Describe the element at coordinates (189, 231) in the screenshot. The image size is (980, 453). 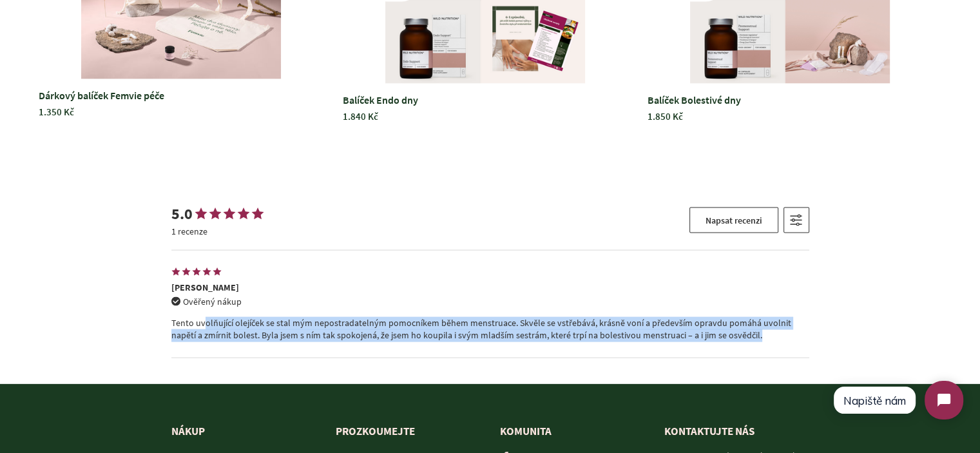
I see `p: 1 recenze` at that location.